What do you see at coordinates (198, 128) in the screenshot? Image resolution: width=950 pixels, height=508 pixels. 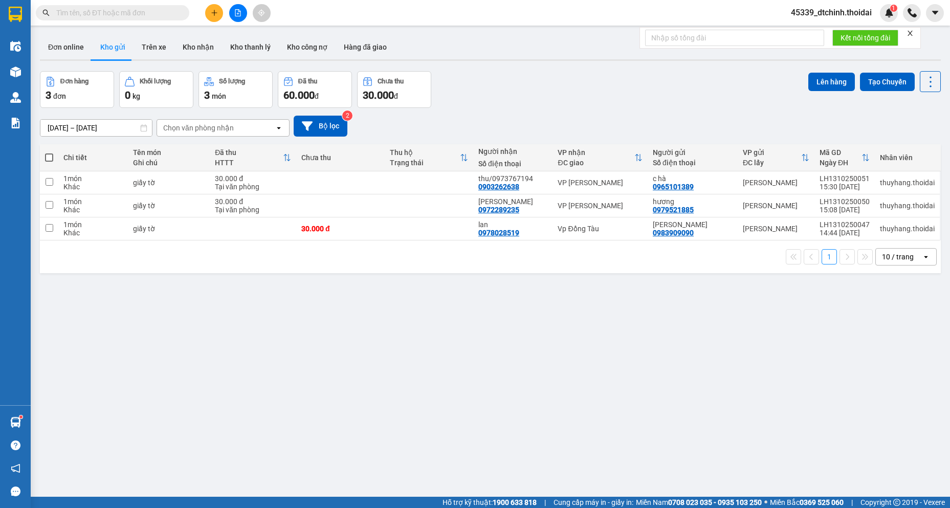 I see `div: Chọn văn phòng nhận` at bounding box center [198, 128].